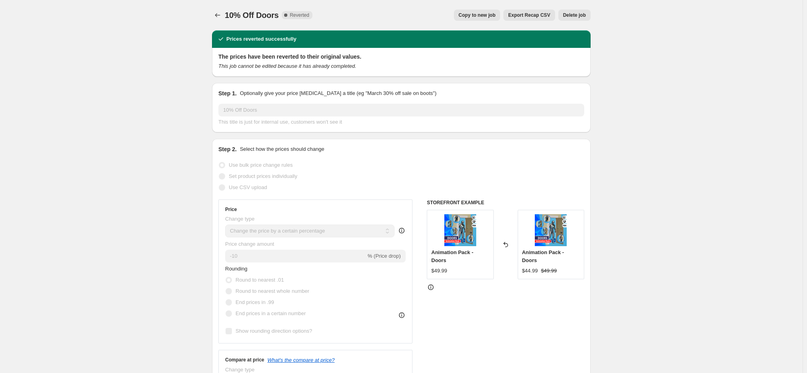 The width and height of the screenshot is (807, 373). Describe the element at coordinates (272, 291) in the screenshot. I see `span: Round to nearest whole number` at that location.